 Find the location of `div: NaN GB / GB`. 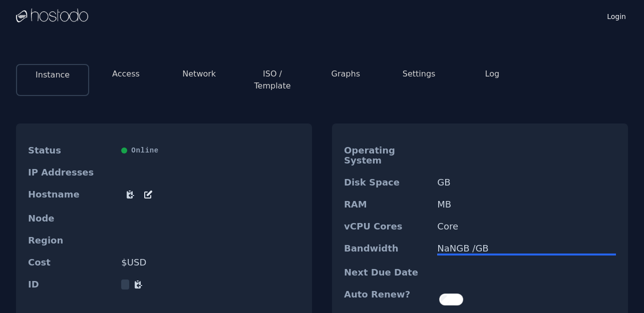

div: NaN GB / GB is located at coordinates (526, 249).